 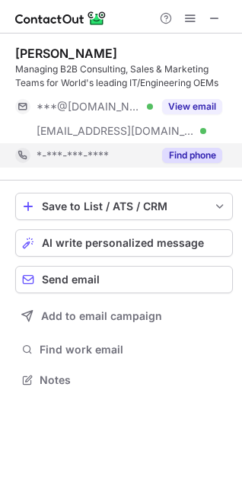 I want to click on button: Send email, so click(x=124, y=280).